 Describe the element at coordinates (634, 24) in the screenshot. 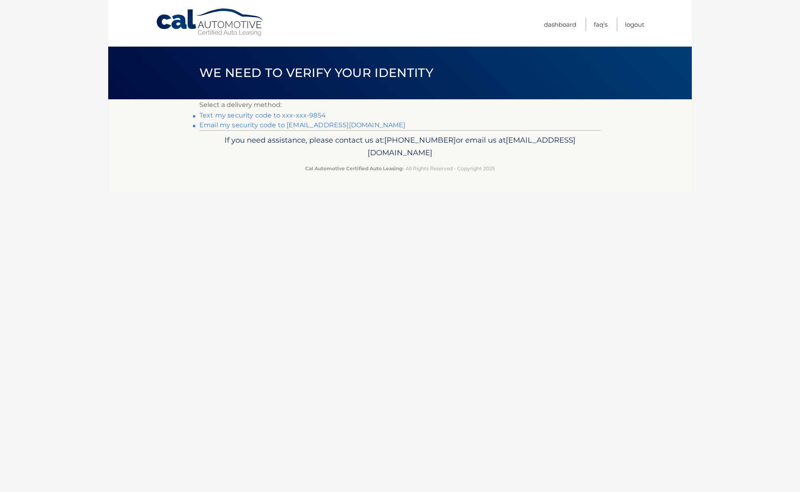

I see `a: Logout` at that location.